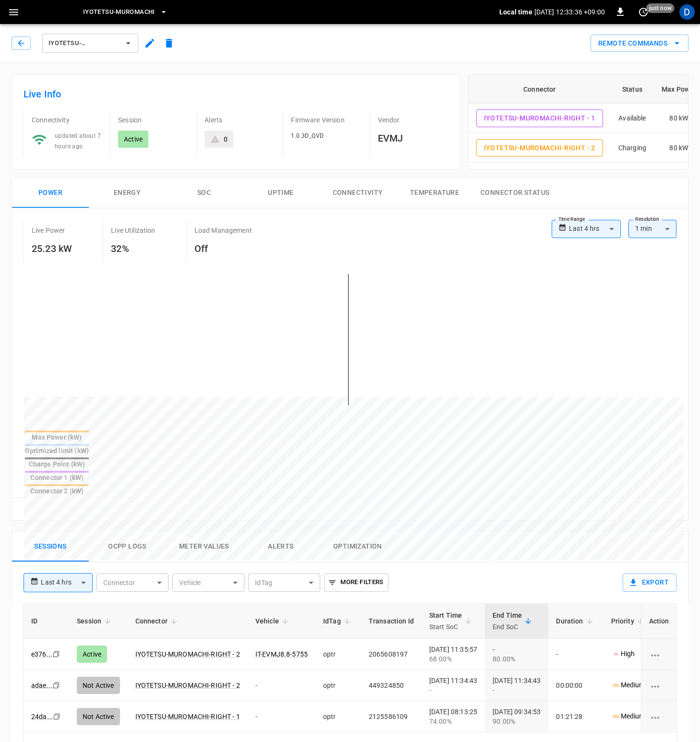 Image resolution: width=700 pixels, height=742 pixels. What do you see at coordinates (516, 721) in the screenshot?
I see `div: 90.00%` at bounding box center [516, 721].